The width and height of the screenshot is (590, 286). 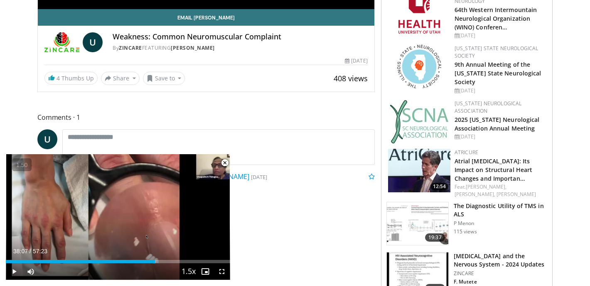 I want to click on a: ZINCARE, so click(x=130, y=48).